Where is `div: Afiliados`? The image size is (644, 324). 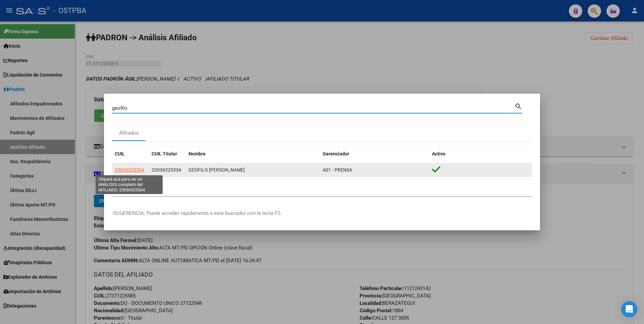 div: Afiliados is located at coordinates (129, 132).